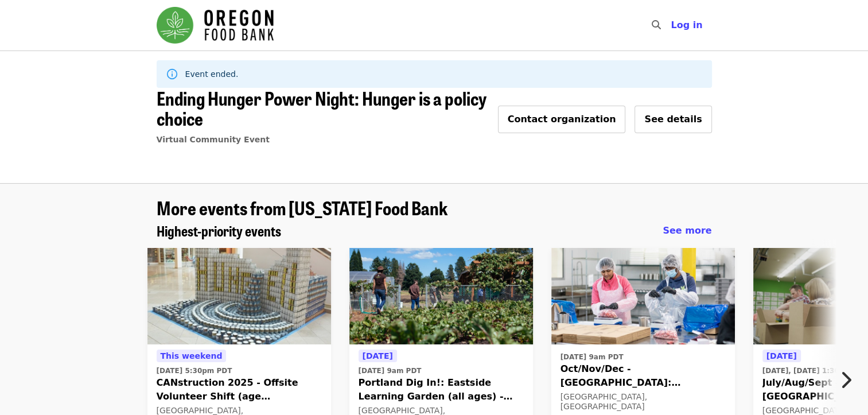 This screenshot has width=868, height=415. Describe the element at coordinates (656, 25) in the screenshot. I see `i: search icon` at that location.